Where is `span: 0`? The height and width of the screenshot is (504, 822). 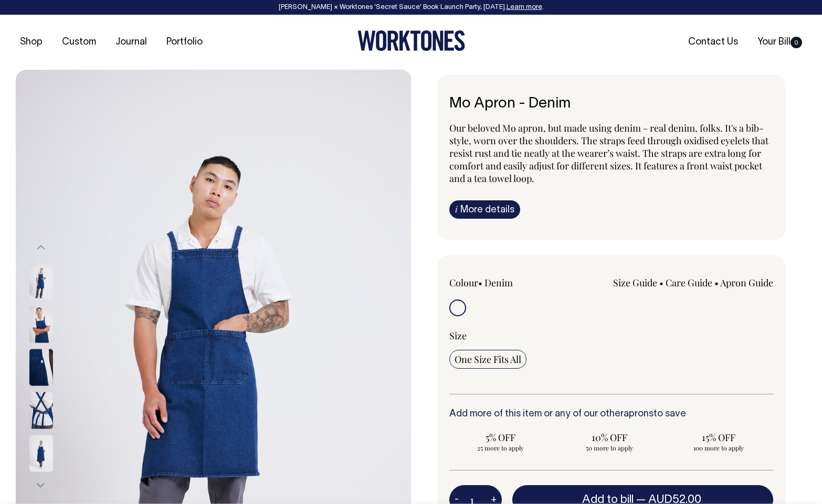
span: 0 is located at coordinates (796, 42).